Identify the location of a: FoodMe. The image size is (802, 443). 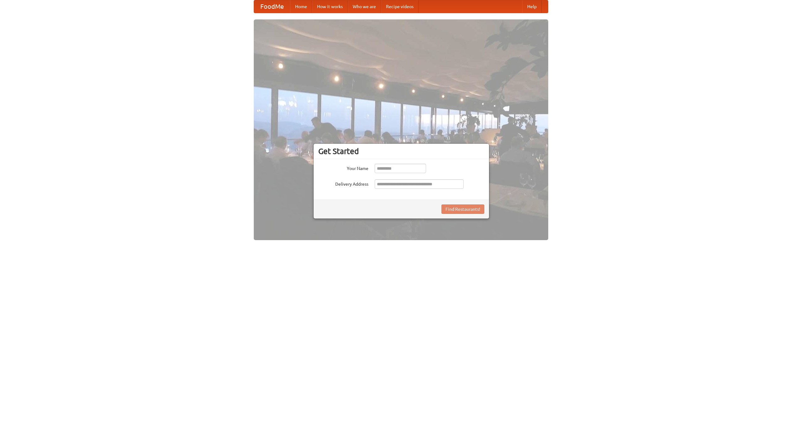
(272, 7).